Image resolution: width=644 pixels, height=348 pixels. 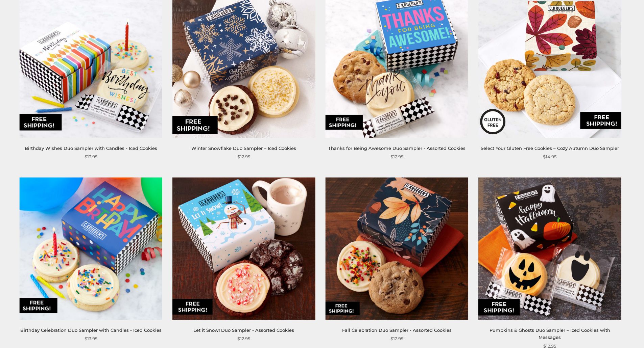 What do you see at coordinates (397, 148) in the screenshot?
I see `a: Thanks for Being Awesome Duo Sampler - Assorted Cookies` at bounding box center [397, 148].